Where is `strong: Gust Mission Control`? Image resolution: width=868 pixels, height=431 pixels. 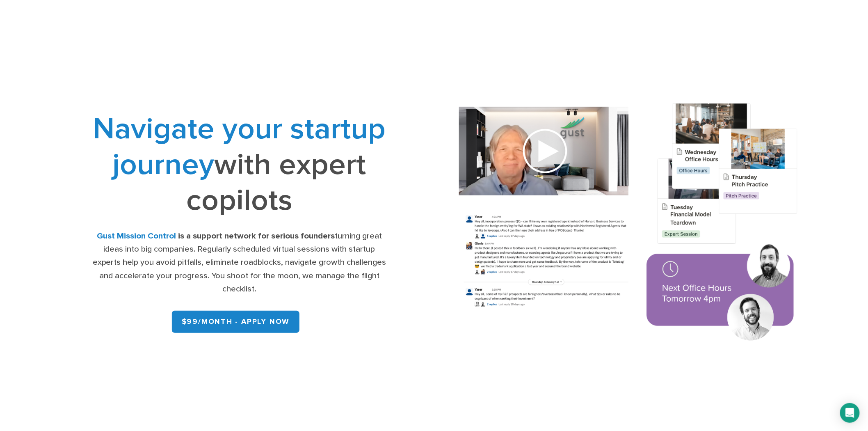
strong: Gust Mission Control is located at coordinates (136, 236).